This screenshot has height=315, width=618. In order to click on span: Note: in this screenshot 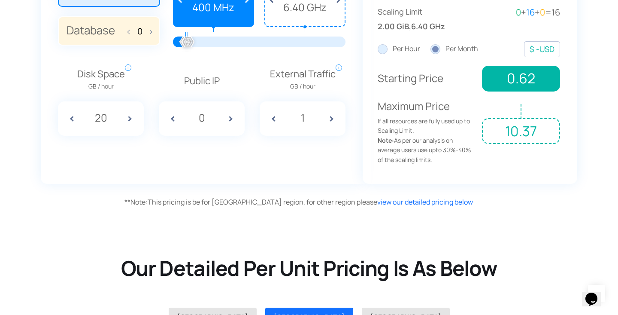, I will do `click(136, 202)`.